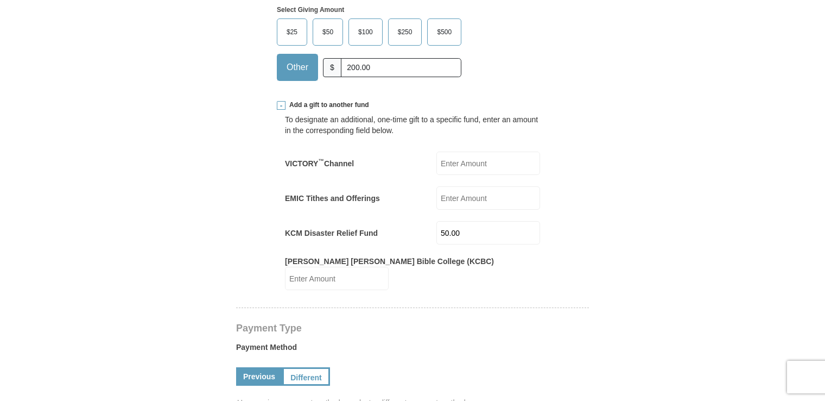  Describe the element at coordinates (327, 105) in the screenshot. I see `span: Add a gift to another fund` at that location.